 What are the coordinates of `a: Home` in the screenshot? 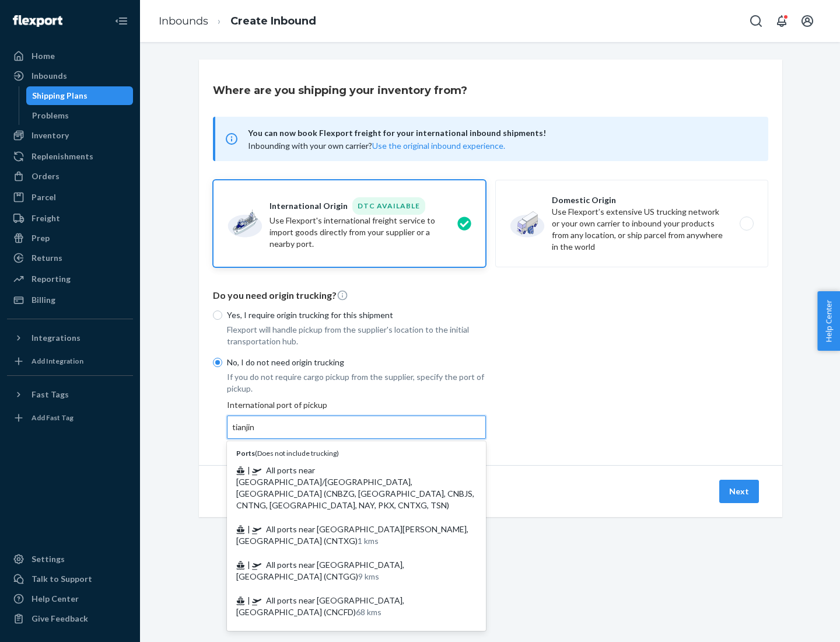 It's located at (70, 56).